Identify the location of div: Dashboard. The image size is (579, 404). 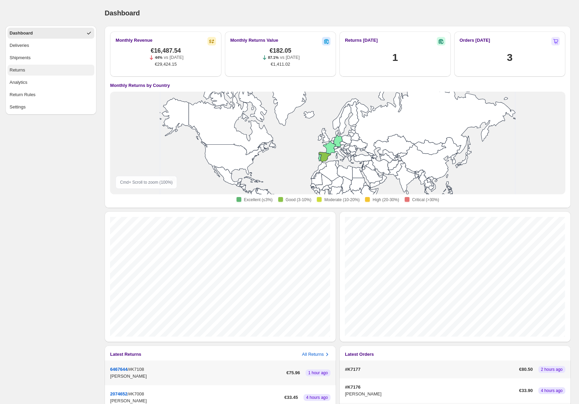
(21, 33).